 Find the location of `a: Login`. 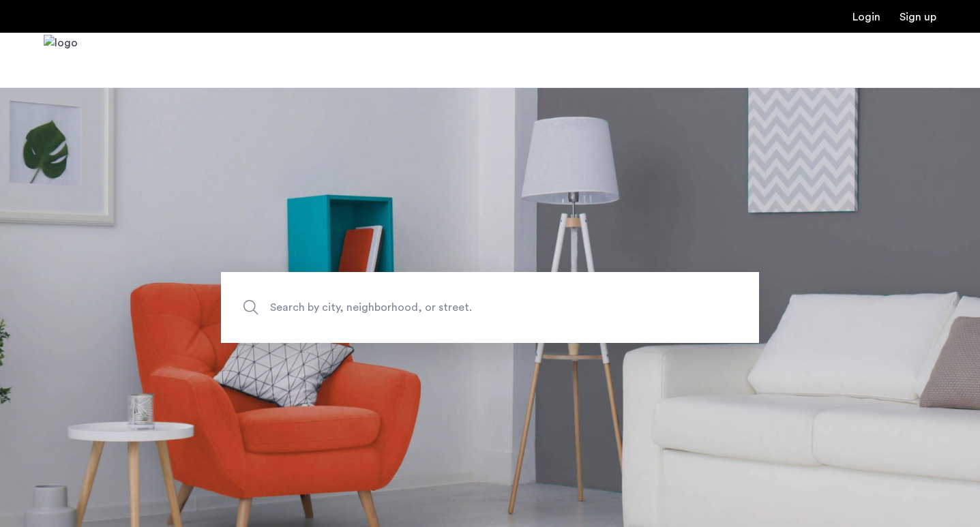

a: Login is located at coordinates (866, 17).